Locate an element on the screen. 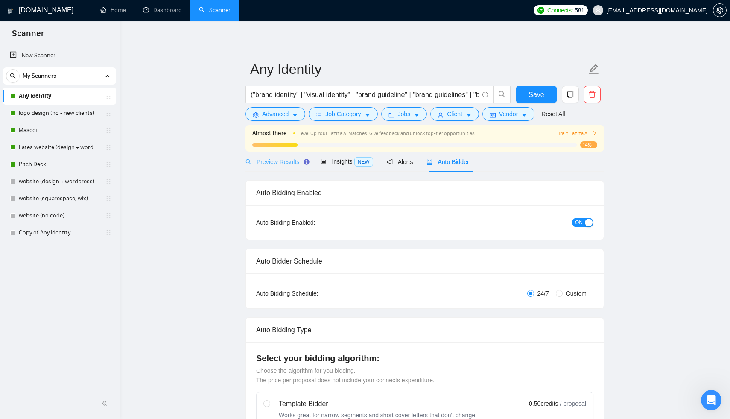 This screenshot has width=730, height=419. a: searchScanner is located at coordinates (215, 10).